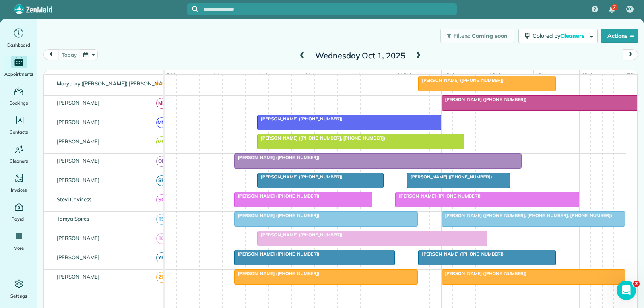  What do you see at coordinates (630, 54) in the screenshot?
I see `button: next` at bounding box center [630, 54].